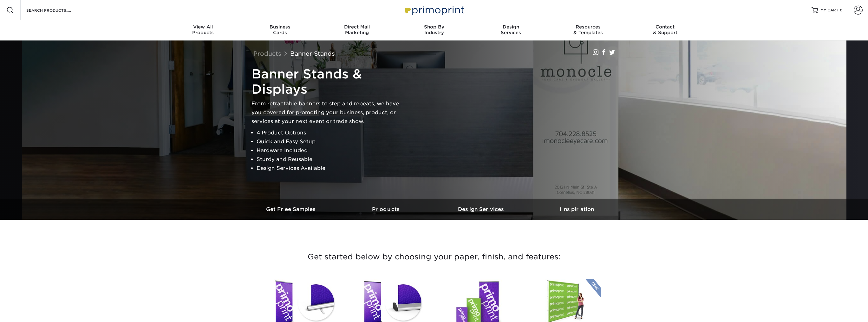  What do you see at coordinates (280, 27) in the screenshot?
I see `span: Business` at bounding box center [280, 27].